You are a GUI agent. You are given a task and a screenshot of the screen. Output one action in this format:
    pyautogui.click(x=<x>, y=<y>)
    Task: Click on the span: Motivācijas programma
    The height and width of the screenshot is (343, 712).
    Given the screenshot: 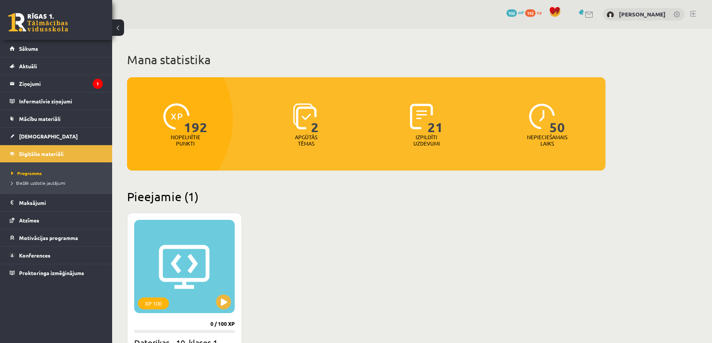 What is the action you would take?
    pyautogui.click(x=49, y=238)
    